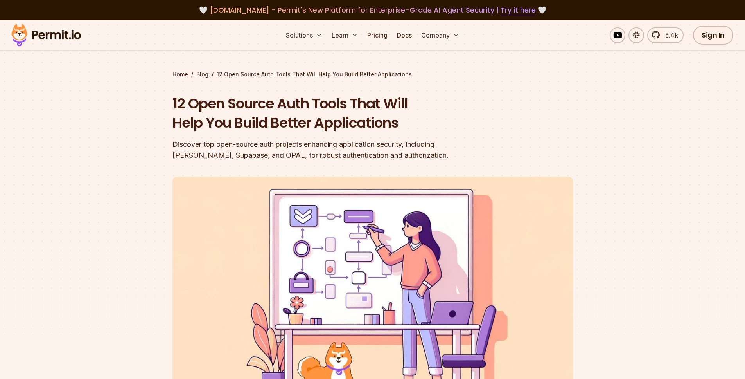  What do you see at coordinates (665, 35) in the screenshot?
I see `a: 5.4k` at bounding box center [665, 35].